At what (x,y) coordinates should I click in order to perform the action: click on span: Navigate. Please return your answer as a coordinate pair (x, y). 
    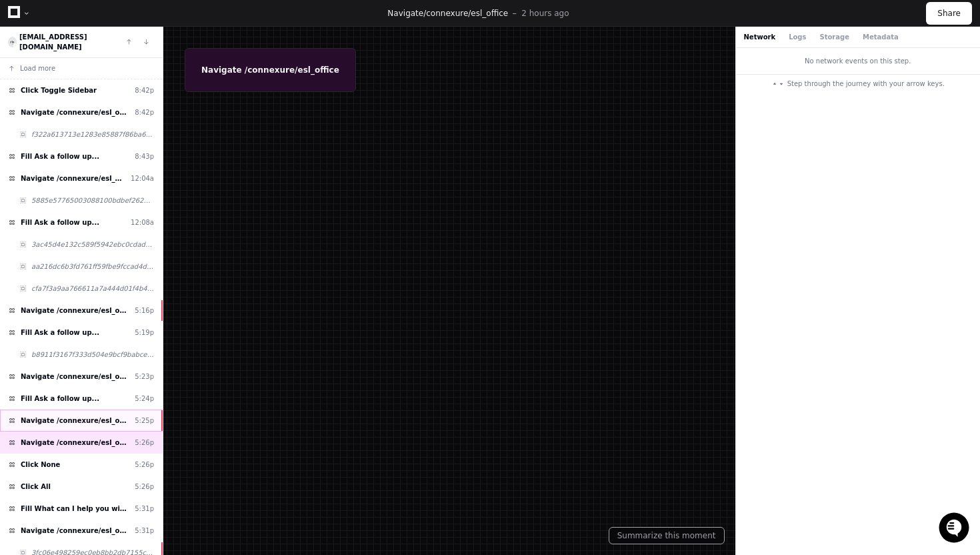
    Looking at the image, I should click on (405, 13).